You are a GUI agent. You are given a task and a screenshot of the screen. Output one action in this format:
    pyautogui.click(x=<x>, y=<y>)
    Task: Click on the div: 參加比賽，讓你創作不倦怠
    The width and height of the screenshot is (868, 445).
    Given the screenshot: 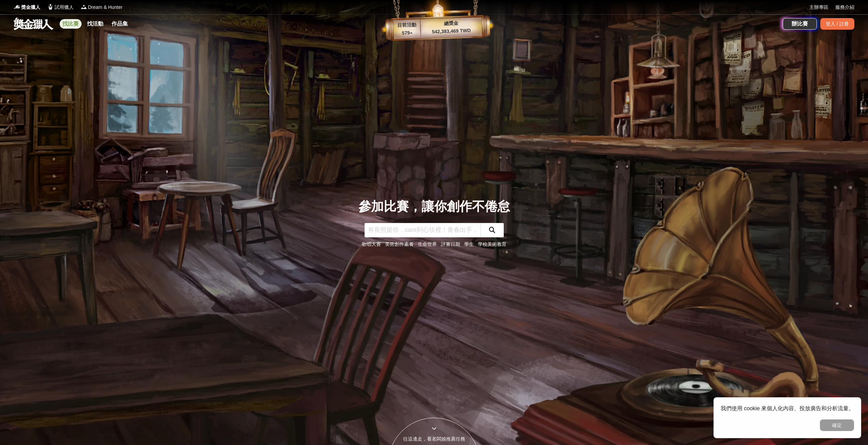 What is the action you would take?
    pyautogui.click(x=434, y=207)
    